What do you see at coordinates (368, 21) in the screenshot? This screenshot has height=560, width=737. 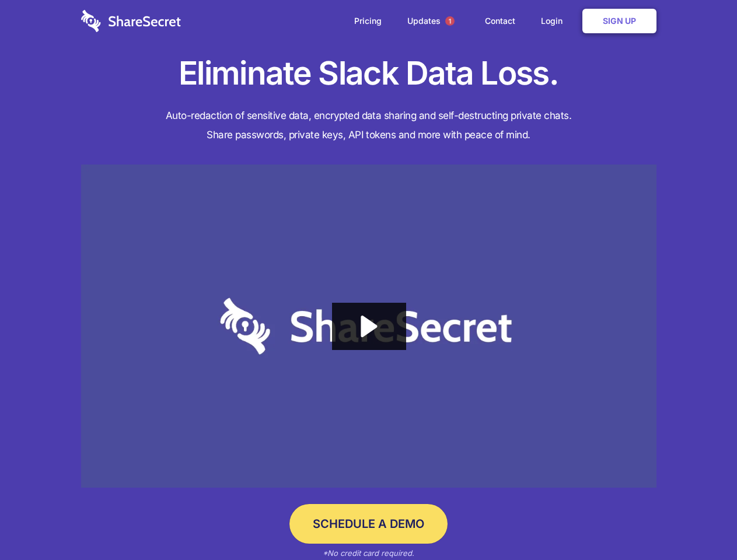 I see `a: Pricing` at bounding box center [368, 21].